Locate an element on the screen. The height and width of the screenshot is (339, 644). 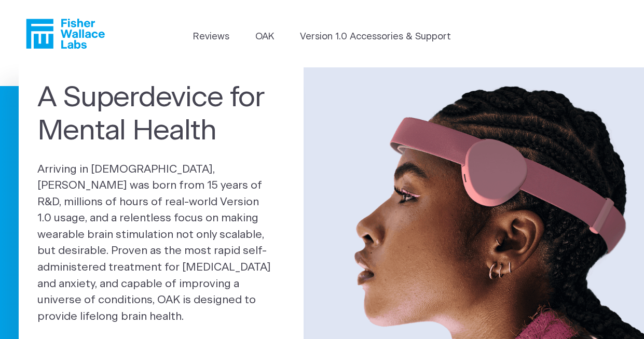
a: Fisher Wallace is located at coordinates (65, 34).